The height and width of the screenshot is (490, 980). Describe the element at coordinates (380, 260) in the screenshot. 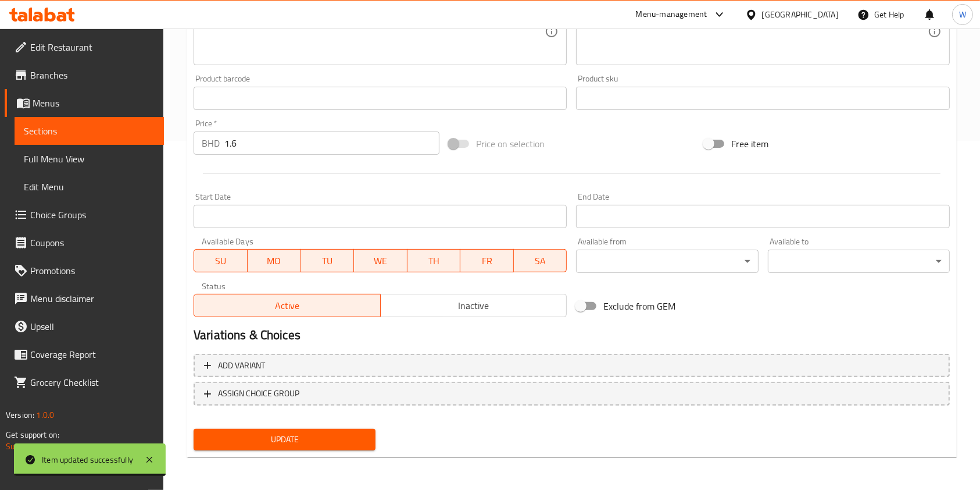

I see `span: WE` at that location.